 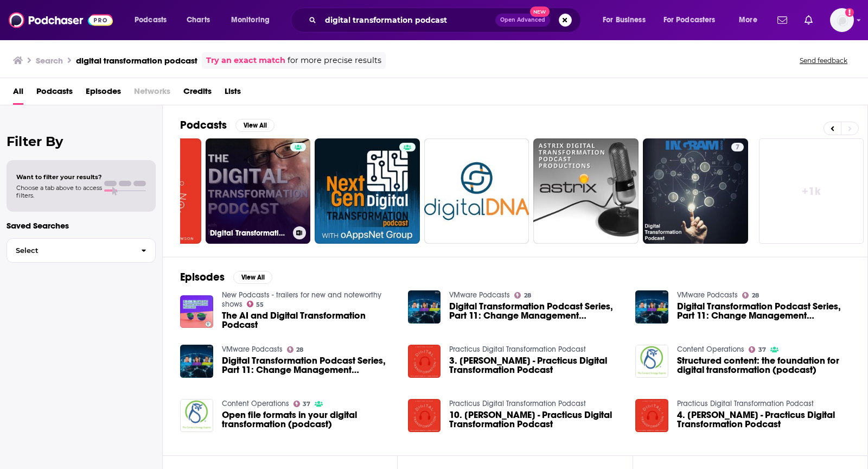 What do you see at coordinates (308, 420) in the screenshot?
I see `span: Open file formats in your digital transformation (podcast)` at bounding box center [308, 420].